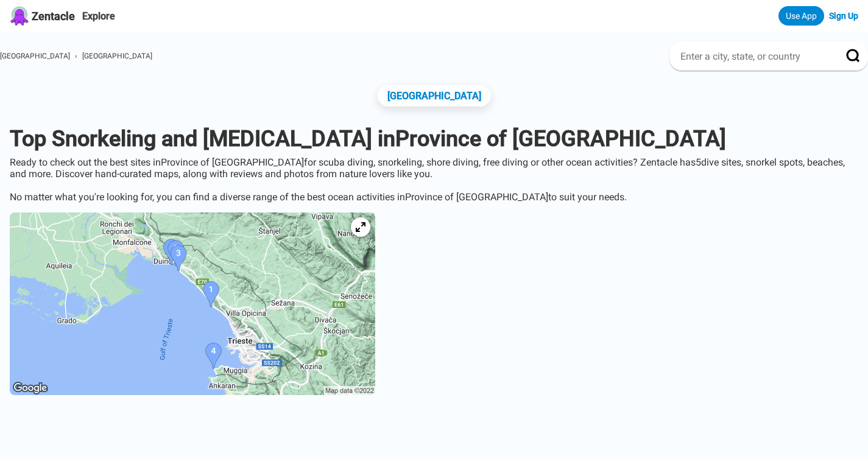 Image resolution: width=868 pixels, height=459 pixels. I want to click on a: Sign Up, so click(843, 16).